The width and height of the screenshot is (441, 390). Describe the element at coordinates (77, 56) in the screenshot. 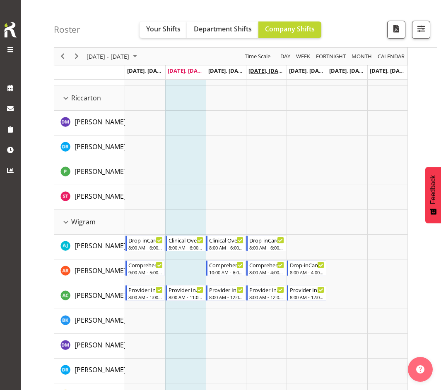

I see `button: Next` at that location.